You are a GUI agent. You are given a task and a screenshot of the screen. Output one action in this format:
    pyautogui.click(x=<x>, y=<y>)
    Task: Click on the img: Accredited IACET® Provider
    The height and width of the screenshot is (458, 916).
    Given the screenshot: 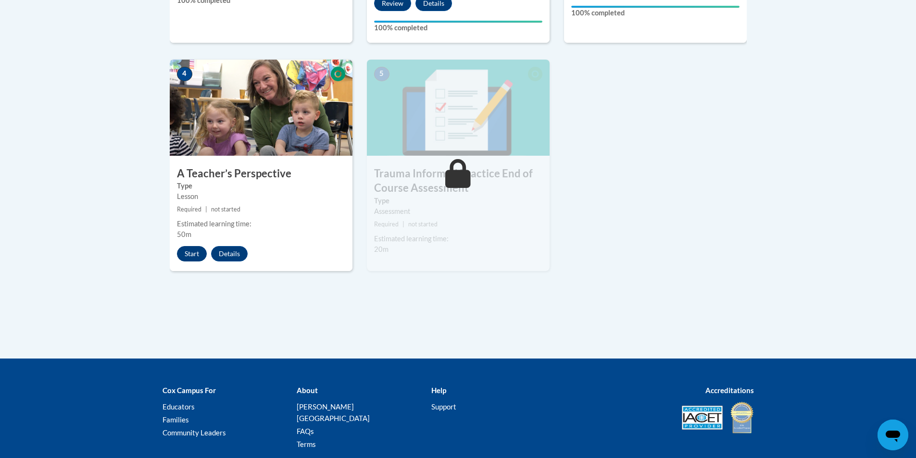 What is the action you would take?
    pyautogui.click(x=702, y=418)
    